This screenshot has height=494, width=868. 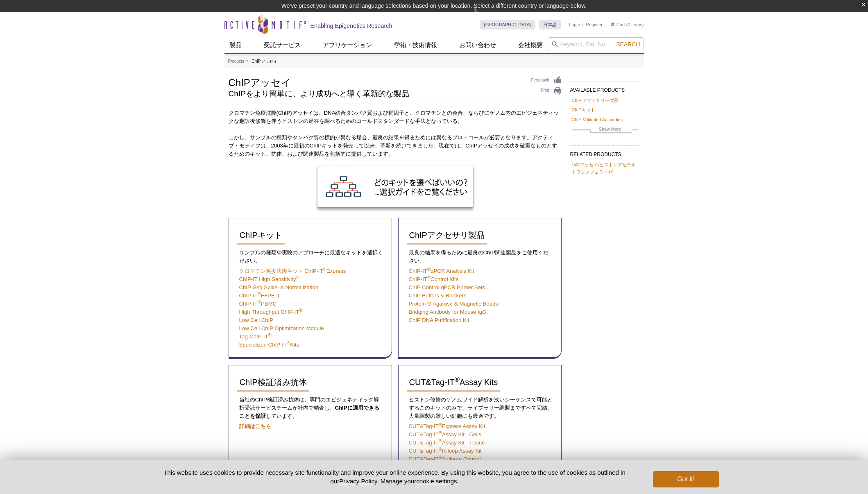 What do you see at coordinates (447, 235) in the screenshot?
I see `span: ChIPアクセサリ製品` at bounding box center [447, 235].